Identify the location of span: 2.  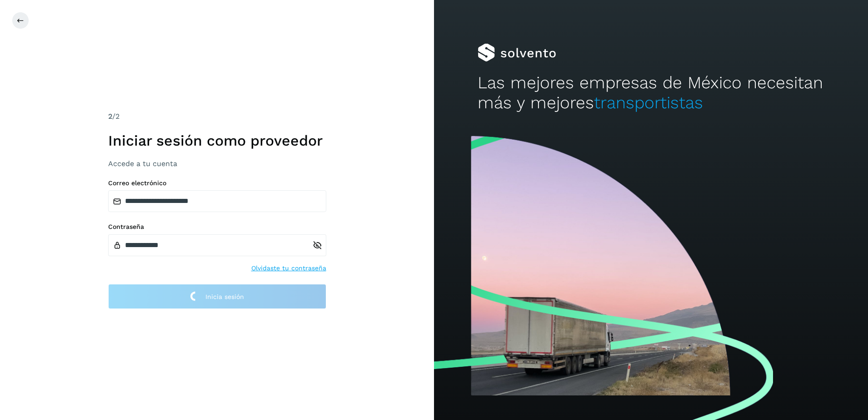
(110, 116).